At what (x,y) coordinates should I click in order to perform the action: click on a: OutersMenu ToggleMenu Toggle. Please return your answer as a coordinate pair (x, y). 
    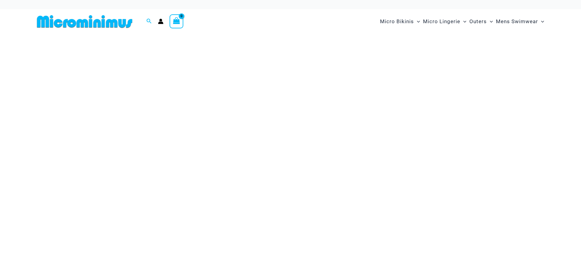
    Looking at the image, I should click on (481, 21).